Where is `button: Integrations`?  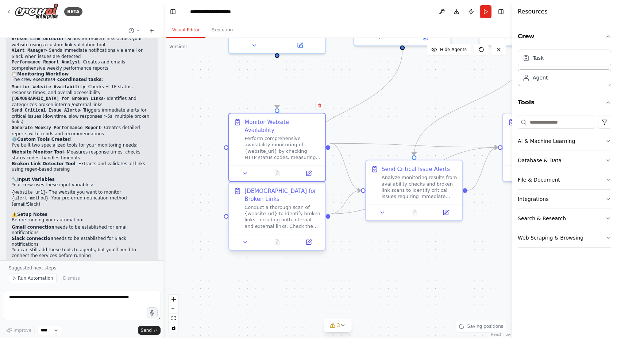 button: Integrations is located at coordinates (564, 199).